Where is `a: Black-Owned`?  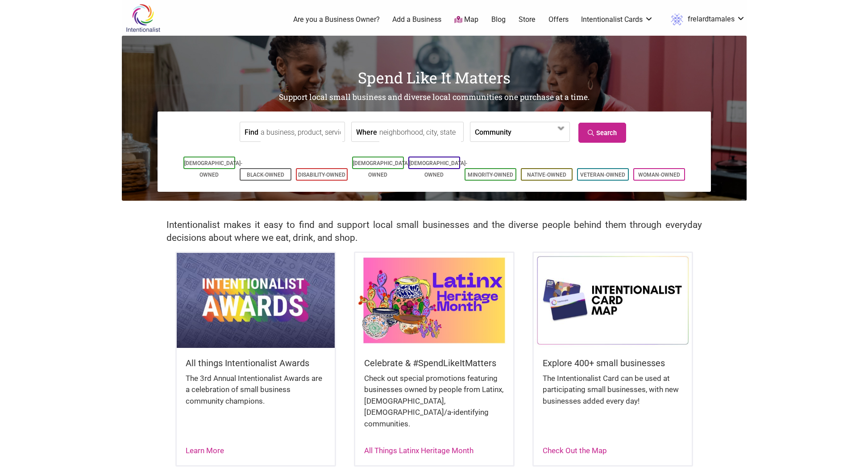 a: Black-Owned is located at coordinates (266, 175).